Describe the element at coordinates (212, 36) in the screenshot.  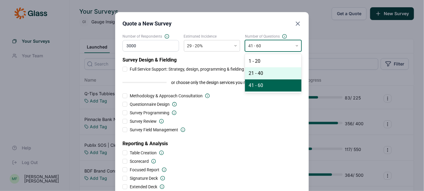
I see `label: Estimated Incidence` at that location.